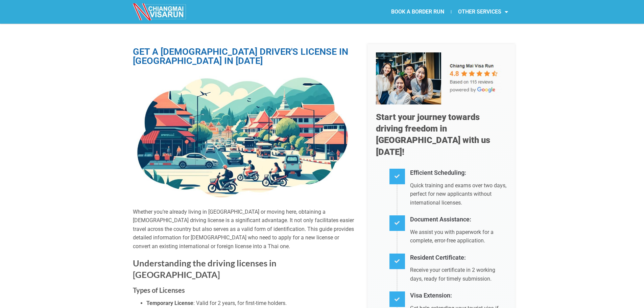 The width and height of the screenshot is (644, 308). I want to click on p: Quick training and exams over two days, perfect for new applicants without international licenses., so click(458, 194).